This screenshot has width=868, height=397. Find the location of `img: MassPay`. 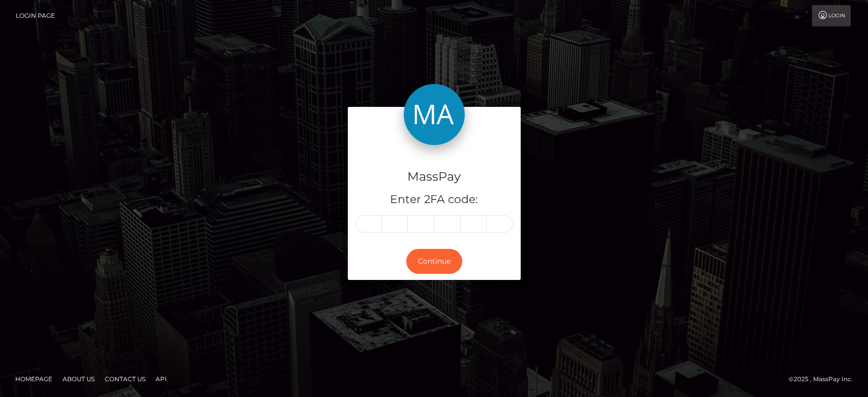

img: MassPay is located at coordinates (434, 115).